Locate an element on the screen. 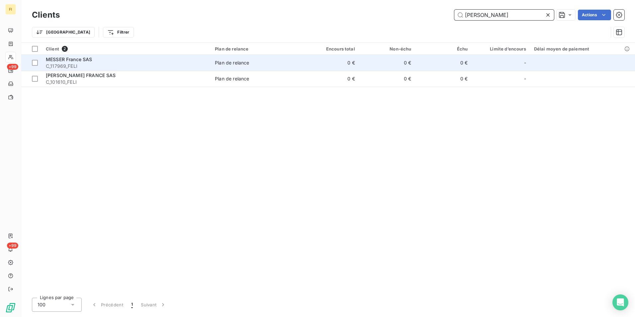 This screenshot has width=635, height=317. span: 2 is located at coordinates (65, 49).